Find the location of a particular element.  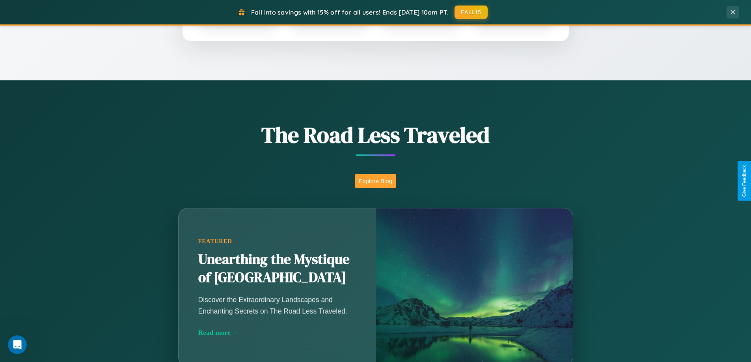

div: Read more → is located at coordinates (277, 333).